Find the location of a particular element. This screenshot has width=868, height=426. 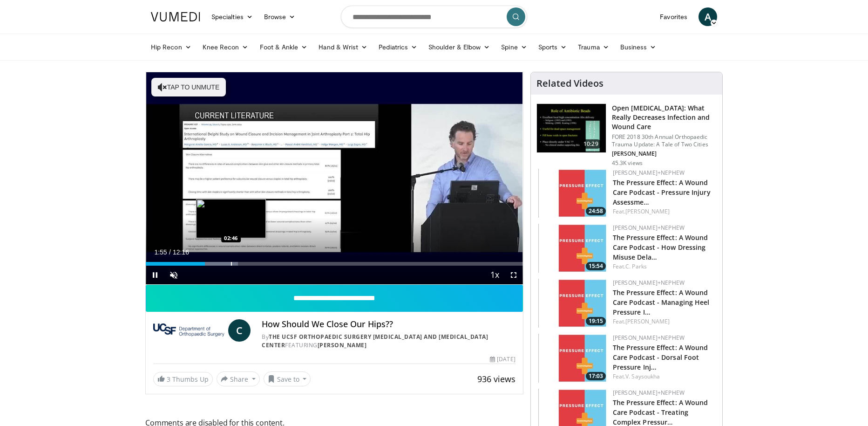

div: Progress Bar is located at coordinates (335, 264).